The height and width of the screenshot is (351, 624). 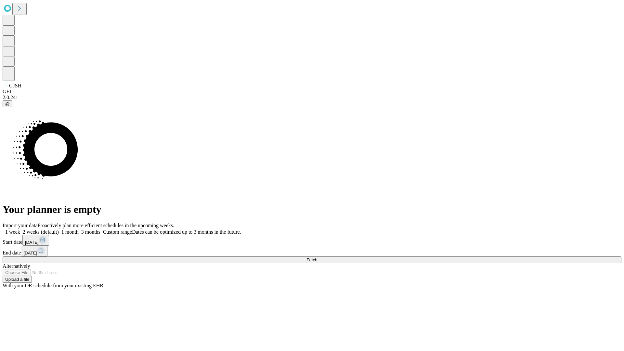 I want to click on span: Dates can be optimized up to 3 months in the future., so click(x=186, y=232).